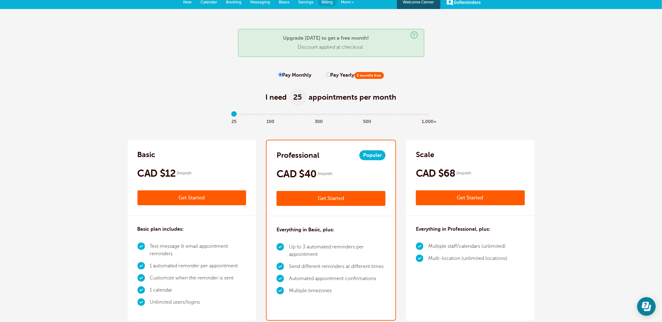 Image resolution: width=662 pixels, height=322 pixels. What do you see at coordinates (453, 229) in the screenshot?
I see `h3: Everything in Professional, plus:` at bounding box center [453, 229].